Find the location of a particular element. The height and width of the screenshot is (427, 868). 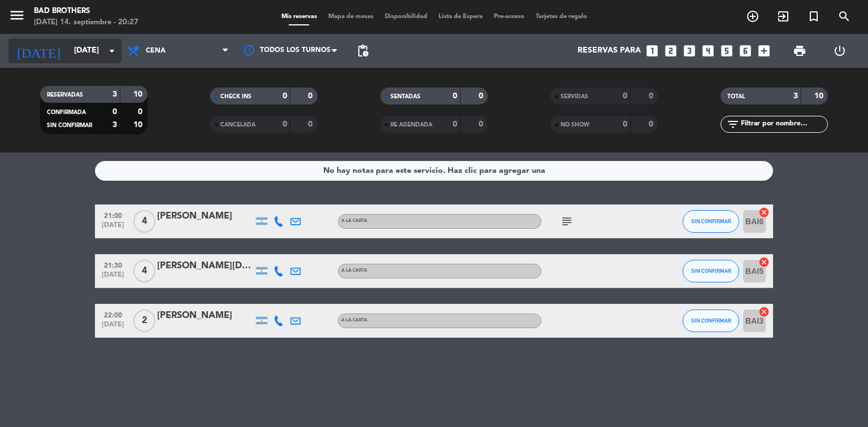

span: Mapa de mesas is located at coordinates (351, 17).